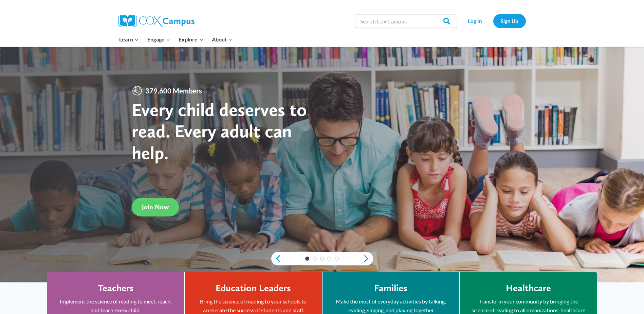  I want to click on h4: Teachers, so click(116, 288).